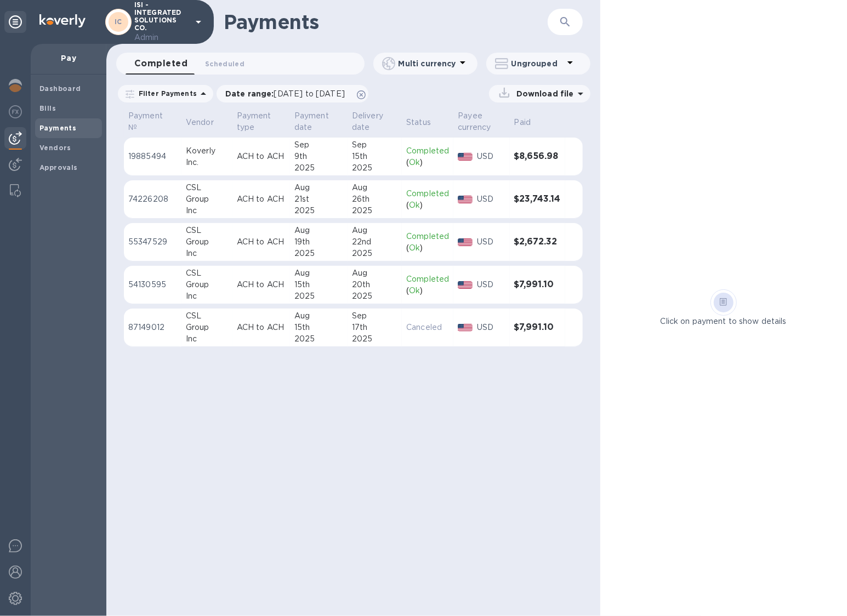 The image size is (847, 616). I want to click on div: 19th, so click(318, 241).